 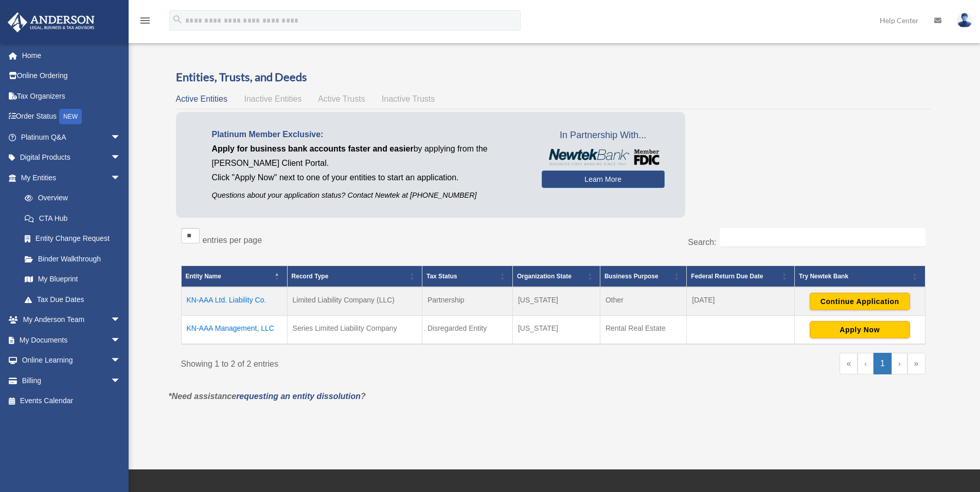 What do you see at coordinates (72, 239) in the screenshot?
I see `a: Entity Change Request` at bounding box center [72, 239].